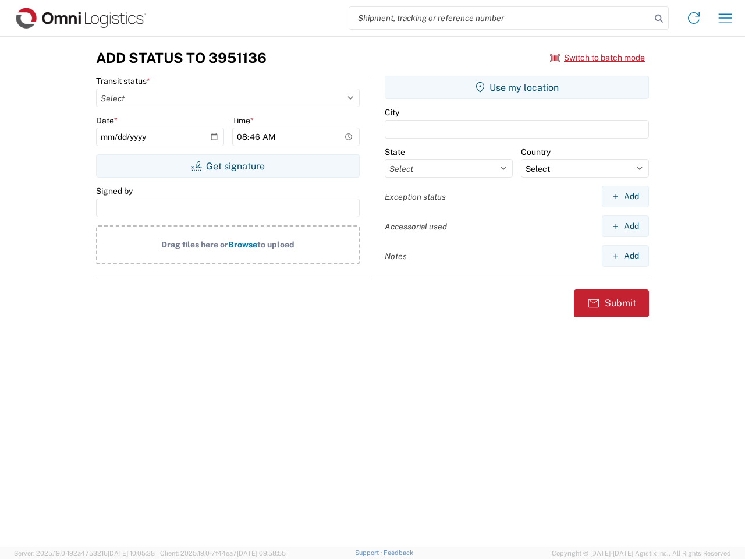 This screenshot has width=745, height=559. What do you see at coordinates (398, 553) in the screenshot?
I see `a: Feedback` at bounding box center [398, 553].